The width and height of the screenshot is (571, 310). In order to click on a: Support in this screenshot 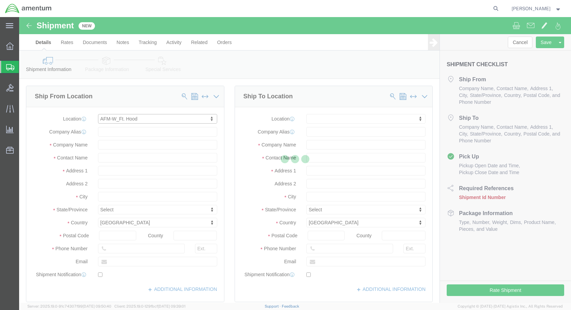, I will do `click(273, 306)`.